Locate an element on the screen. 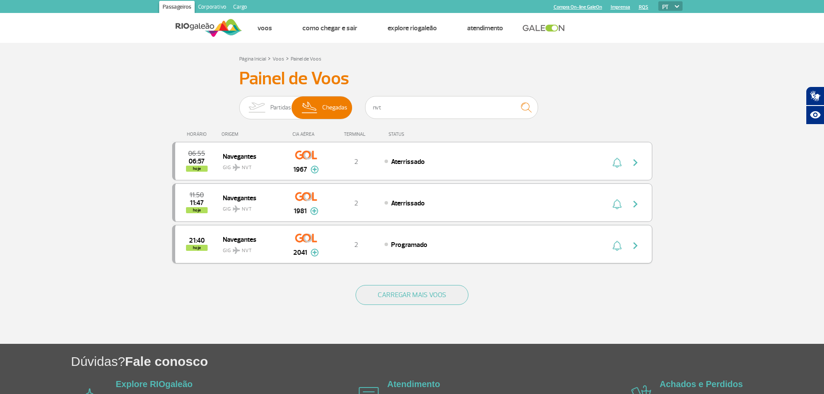  span: Programado is located at coordinates (409, 245).